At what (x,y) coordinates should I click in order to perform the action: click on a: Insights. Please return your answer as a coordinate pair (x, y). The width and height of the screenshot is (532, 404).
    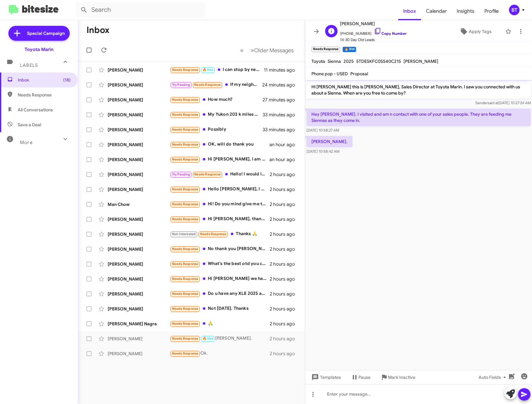
    Looking at the image, I should click on (465, 11).